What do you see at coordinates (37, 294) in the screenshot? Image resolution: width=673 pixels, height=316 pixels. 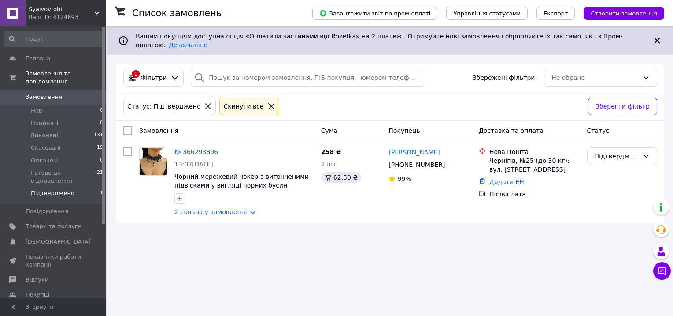 I see `span: Покупці` at bounding box center [37, 294].